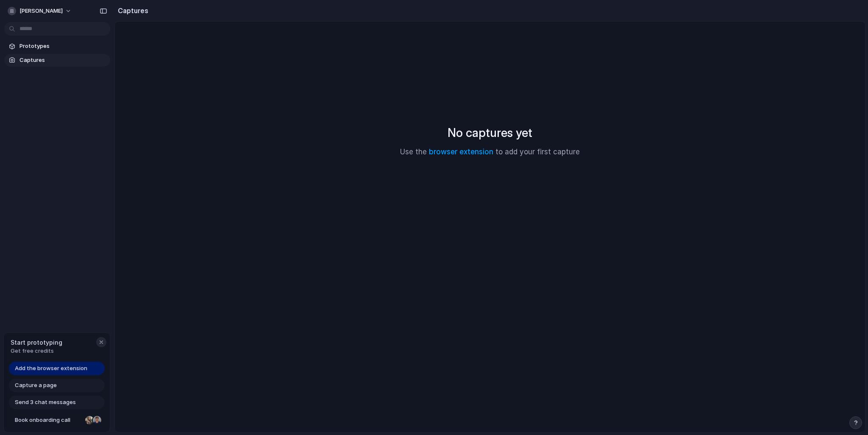 The height and width of the screenshot is (435, 868). Describe the element at coordinates (97, 420) in the screenshot. I see `div: Christian Iacullo` at that location.